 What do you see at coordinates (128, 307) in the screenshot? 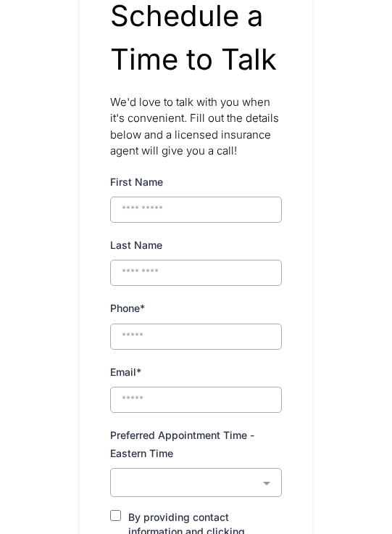
I see `label: Phone` at bounding box center [128, 307].